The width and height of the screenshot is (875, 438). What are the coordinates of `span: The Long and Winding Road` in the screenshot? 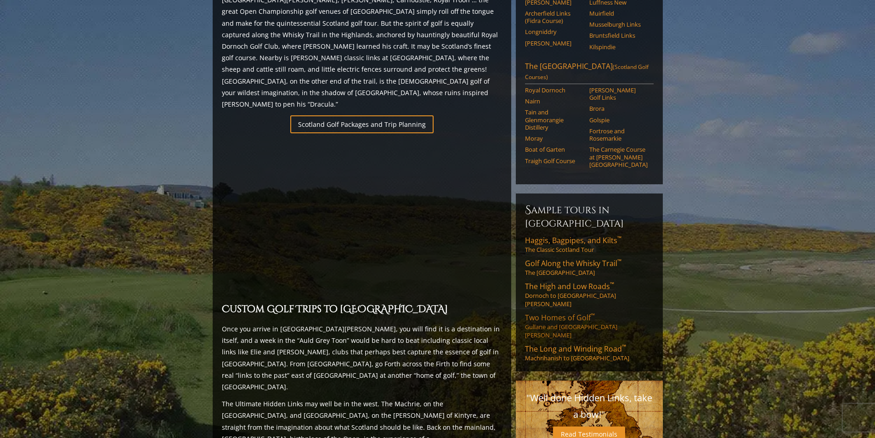 It's located at (576, 349).